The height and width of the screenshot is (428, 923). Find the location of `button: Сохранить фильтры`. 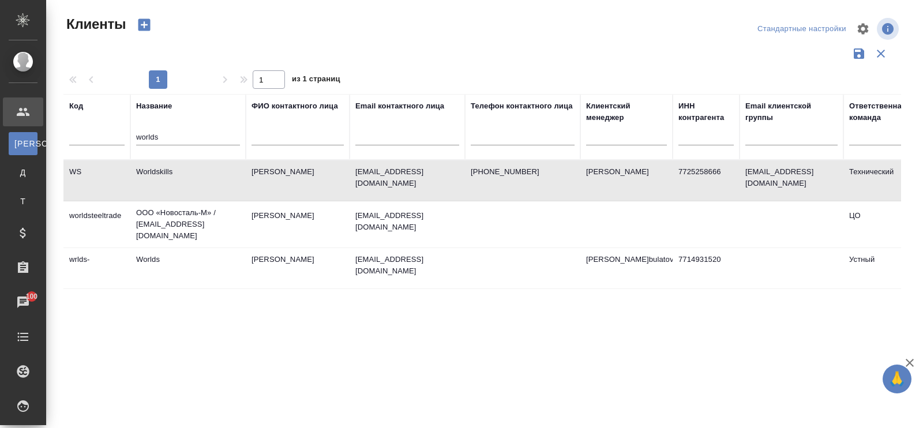

button: Сохранить фильтры is located at coordinates (859, 54).